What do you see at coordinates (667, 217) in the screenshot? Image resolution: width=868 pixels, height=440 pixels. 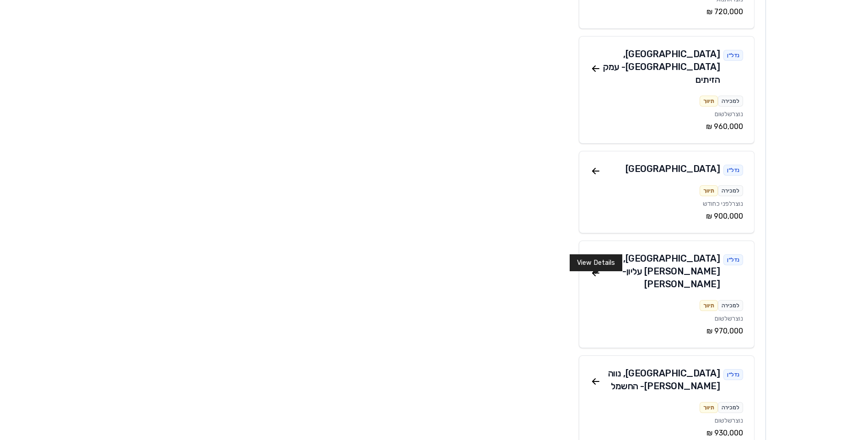 I see `div: ‏900,000 ‏₪` at bounding box center [667, 217].